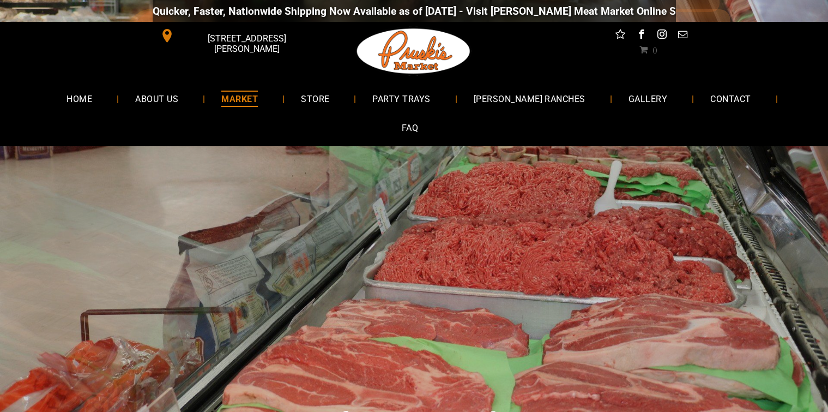  What do you see at coordinates (648, 98) in the screenshot?
I see `a: GALLERY` at bounding box center [648, 98].